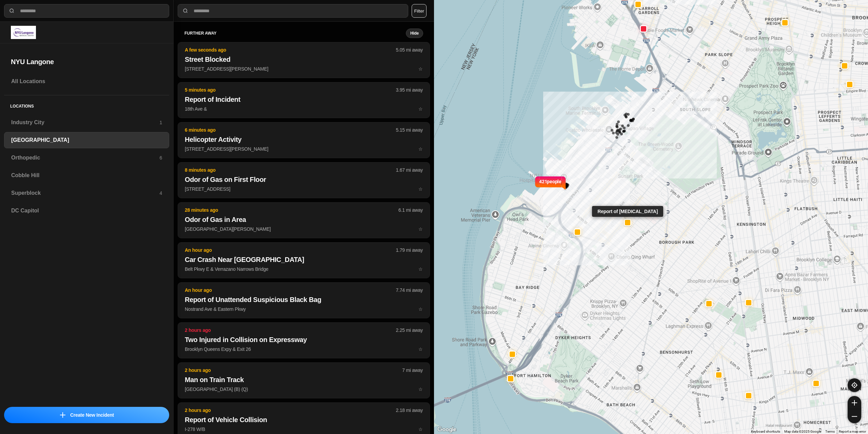 The image size is (868, 434). I want to click on a: Orthopedic6, so click(87, 158).